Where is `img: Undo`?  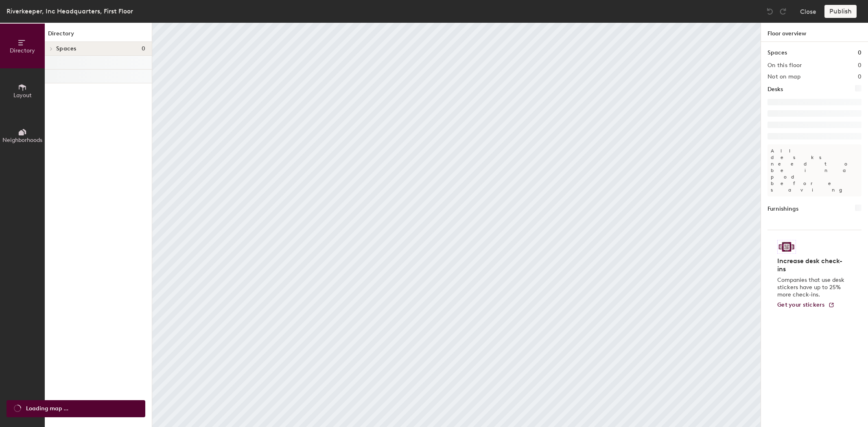 img: Undo is located at coordinates (770, 11).